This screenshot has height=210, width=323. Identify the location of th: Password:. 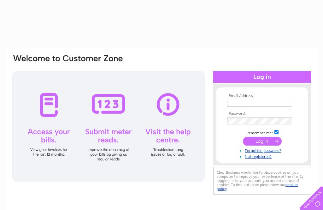
(262, 114).